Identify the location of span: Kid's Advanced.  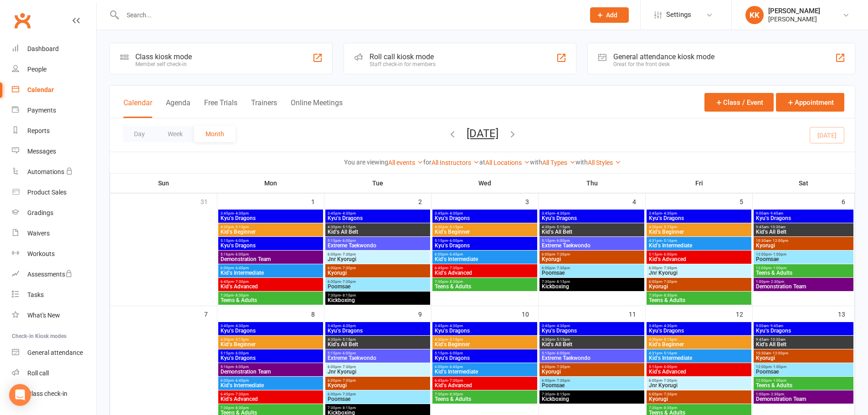
(699, 372).